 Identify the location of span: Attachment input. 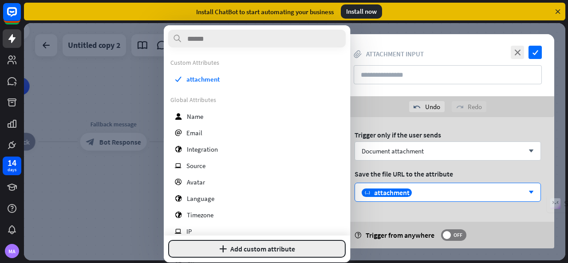
(395, 54).